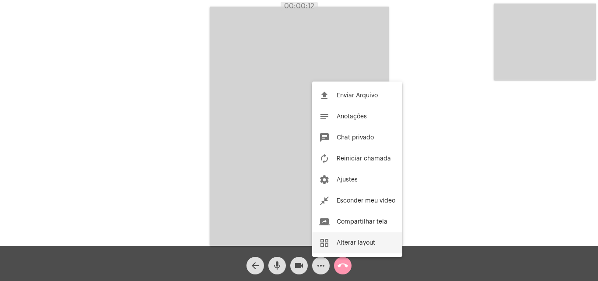 The height and width of the screenshot is (281, 598). What do you see at coordinates (357, 95) in the screenshot?
I see `span: Enviar Arquivo` at bounding box center [357, 95].